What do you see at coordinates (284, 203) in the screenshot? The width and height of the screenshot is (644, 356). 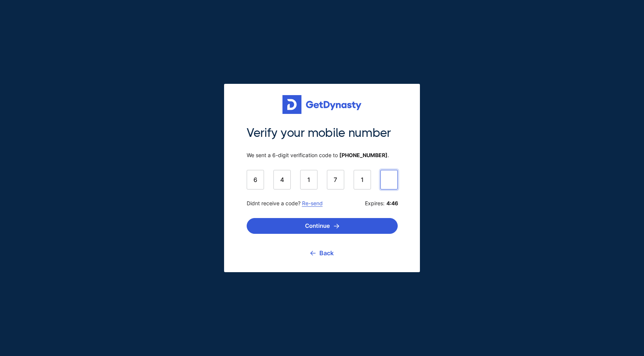 I see `span: Didnt receive a code?` at bounding box center [284, 203].